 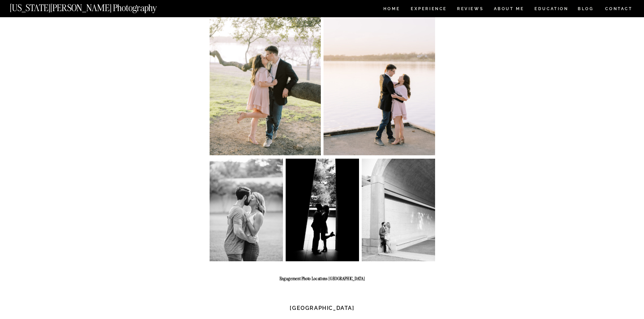 What do you see at coordinates (551, 9) in the screenshot?
I see `a: EDUCATION` at bounding box center [551, 9].